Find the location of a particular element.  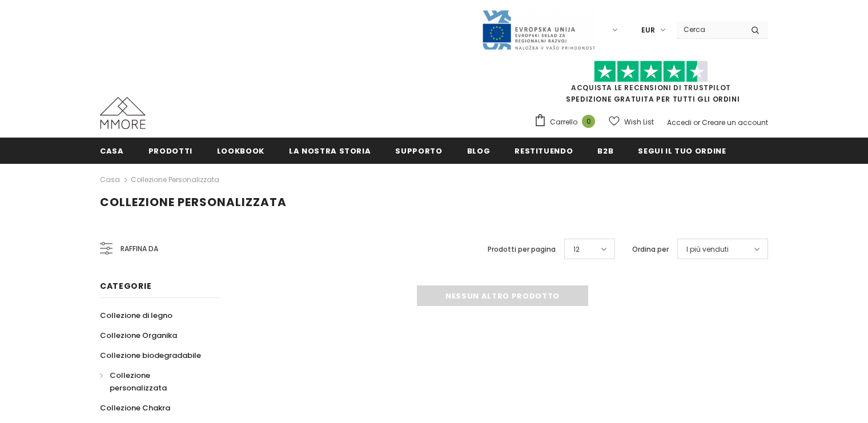

span: I più venduti is located at coordinates (707, 250).